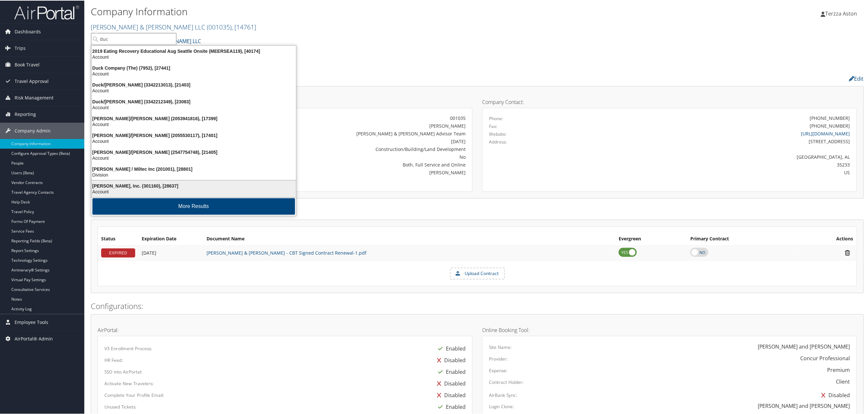 The height and width of the screenshot is (414, 868). Describe the element at coordinates (848, 252) in the screenshot. I see `i: Remove Contract` at that location.